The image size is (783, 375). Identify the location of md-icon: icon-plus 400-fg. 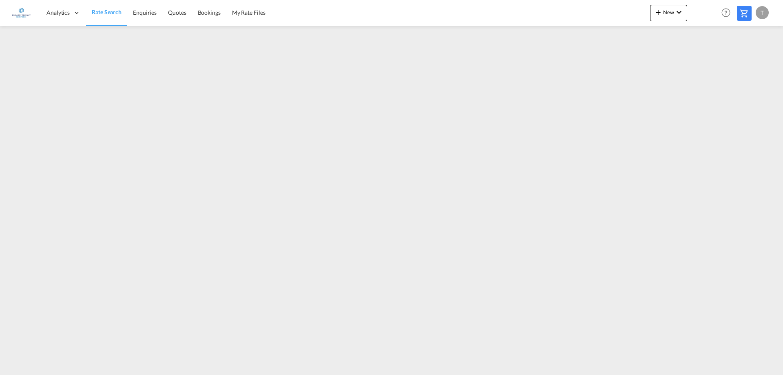
(658, 12).